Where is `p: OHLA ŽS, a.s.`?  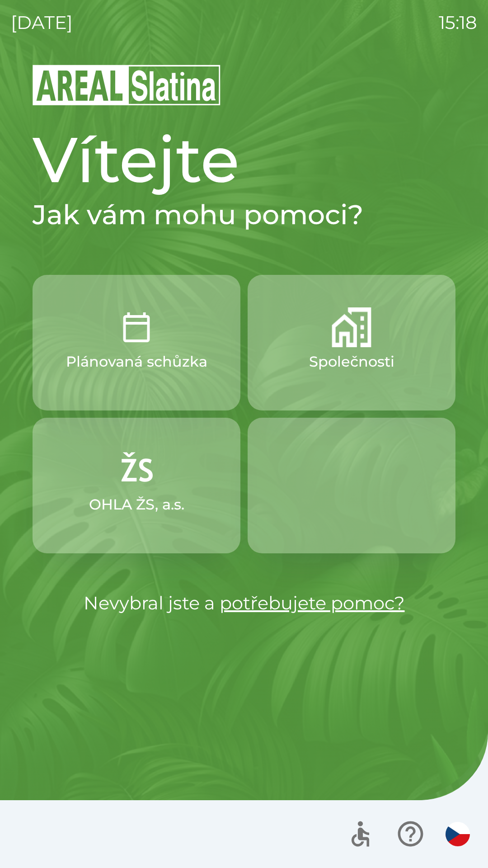
p: OHLA ŽS, a.s. is located at coordinates (136, 505).